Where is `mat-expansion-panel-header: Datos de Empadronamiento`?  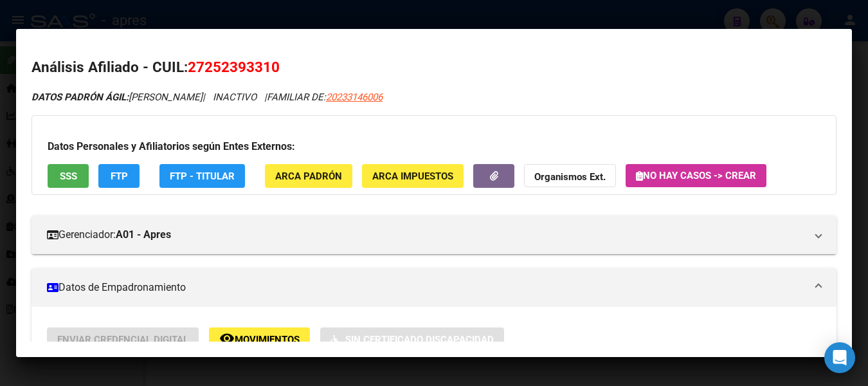
mat-expansion-panel-header: Datos de Empadronamiento is located at coordinates (434, 288).